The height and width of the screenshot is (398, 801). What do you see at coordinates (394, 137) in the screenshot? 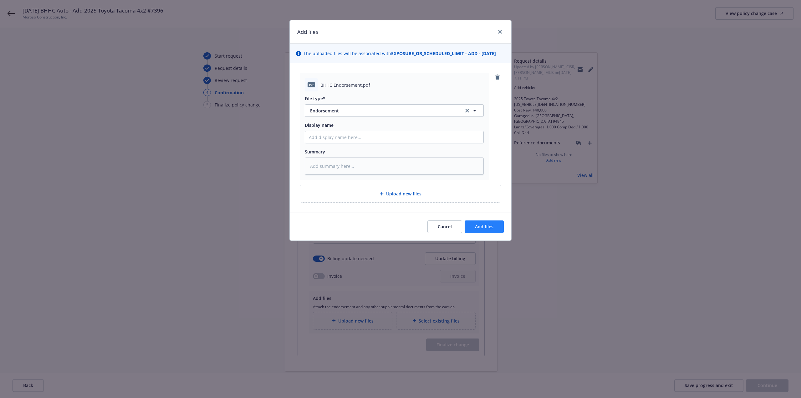
I see `input: Add display name here...` at bounding box center [394, 137].